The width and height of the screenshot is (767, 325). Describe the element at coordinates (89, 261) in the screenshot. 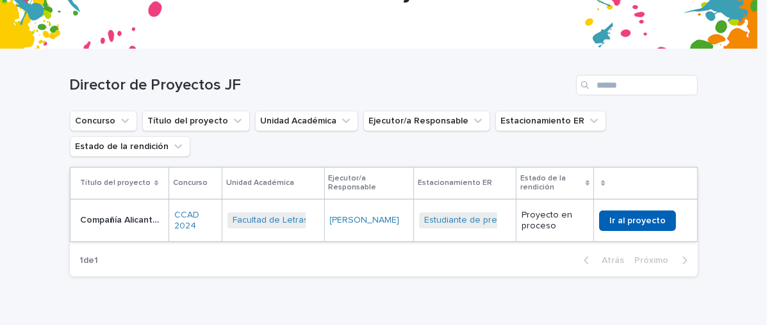

I see `font: de` at that location.